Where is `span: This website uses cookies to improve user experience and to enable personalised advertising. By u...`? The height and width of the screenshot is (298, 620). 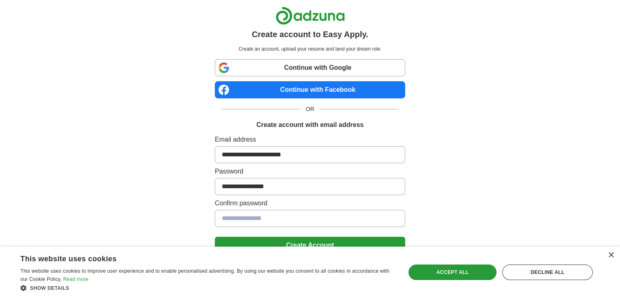 span: This website uses cookies to improve user experience and to enable personalised advertising. By u... is located at coordinates (205, 275).